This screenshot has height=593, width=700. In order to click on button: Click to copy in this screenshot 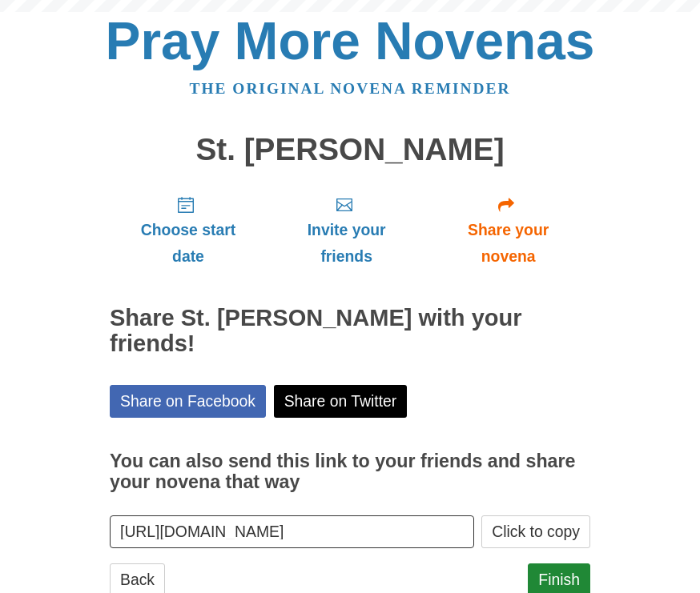, I will do `click(536, 532)`.